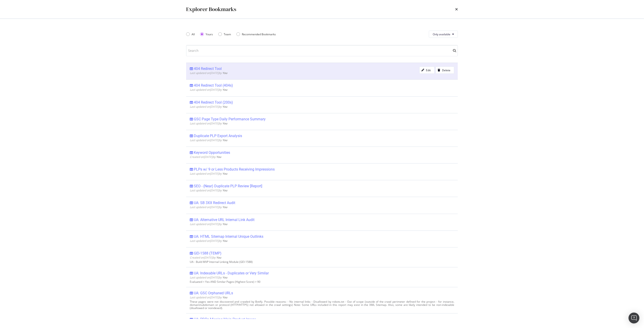 The width and height of the screenshot is (644, 328). What do you see at coordinates (212, 153) in the screenshot?
I see `div: Keyword Opportunities` at bounding box center [212, 153].